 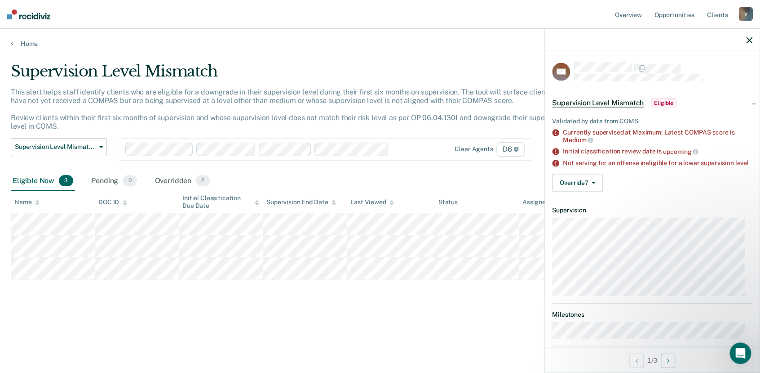 I want to click on div: Clear agents, so click(x=474, y=149).